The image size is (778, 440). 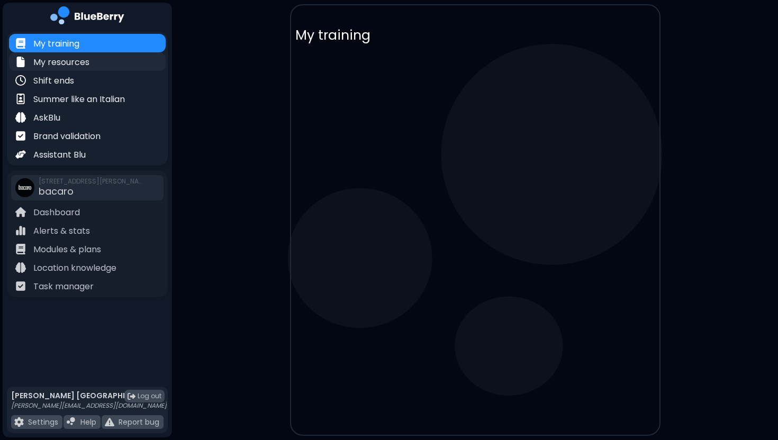 I want to click on p: AskBlu, so click(x=47, y=118).